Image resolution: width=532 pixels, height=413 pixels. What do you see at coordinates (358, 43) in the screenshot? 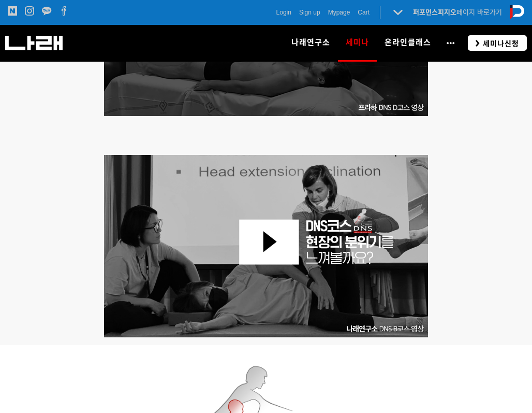
I see `span: 세미나` at bounding box center [358, 43].